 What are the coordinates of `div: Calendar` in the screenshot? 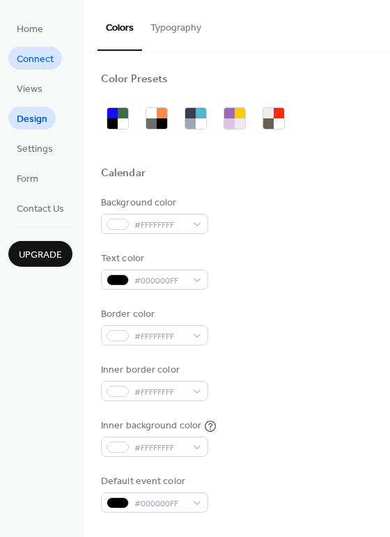 It's located at (123, 173).